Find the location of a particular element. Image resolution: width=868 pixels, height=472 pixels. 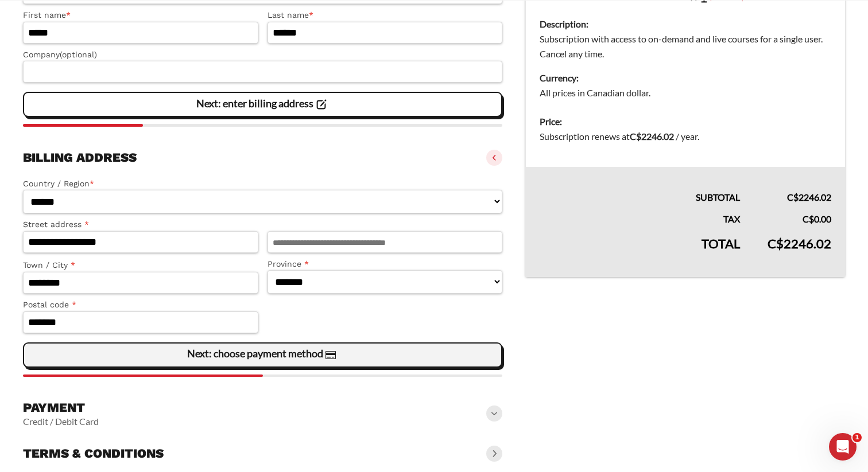

dt: Currency: is located at coordinates (685, 78).